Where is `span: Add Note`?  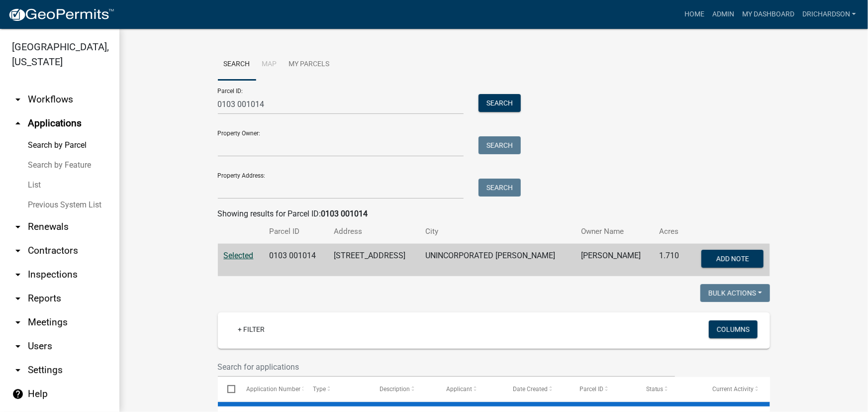 span: Add Note is located at coordinates (733, 259).